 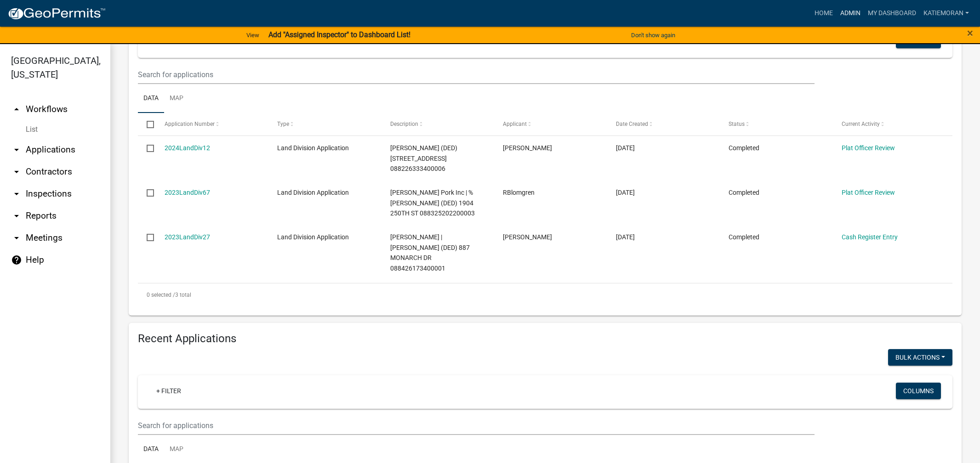 I want to click on span: 0 selected /, so click(x=161, y=295).